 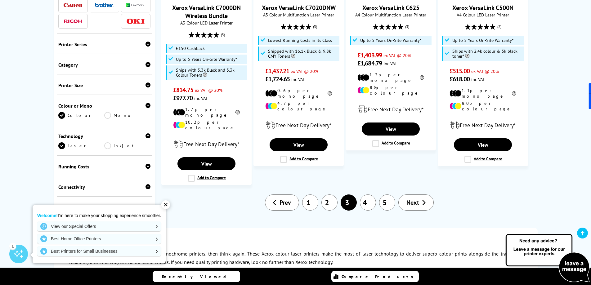 What do you see at coordinates (368, 202) in the screenshot?
I see `a: 4` at bounding box center [368, 202].